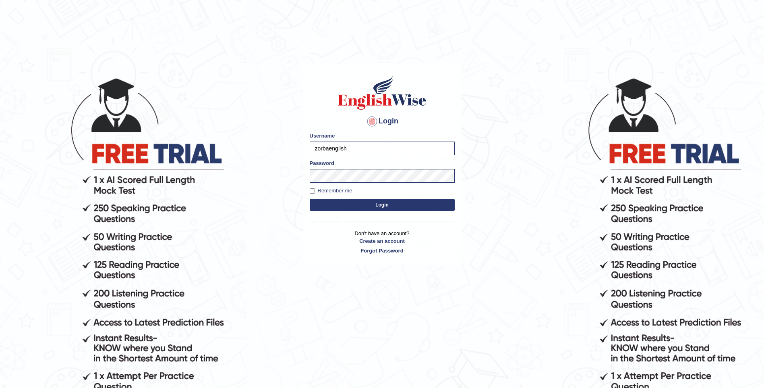 Image resolution: width=764 pixels, height=388 pixels. I want to click on p: Don't have an account?, so click(382, 242).